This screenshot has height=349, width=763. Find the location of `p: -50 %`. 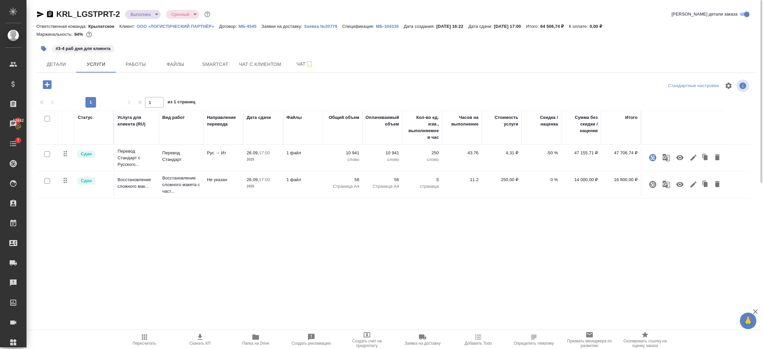

p: -50 % is located at coordinates (542, 153).